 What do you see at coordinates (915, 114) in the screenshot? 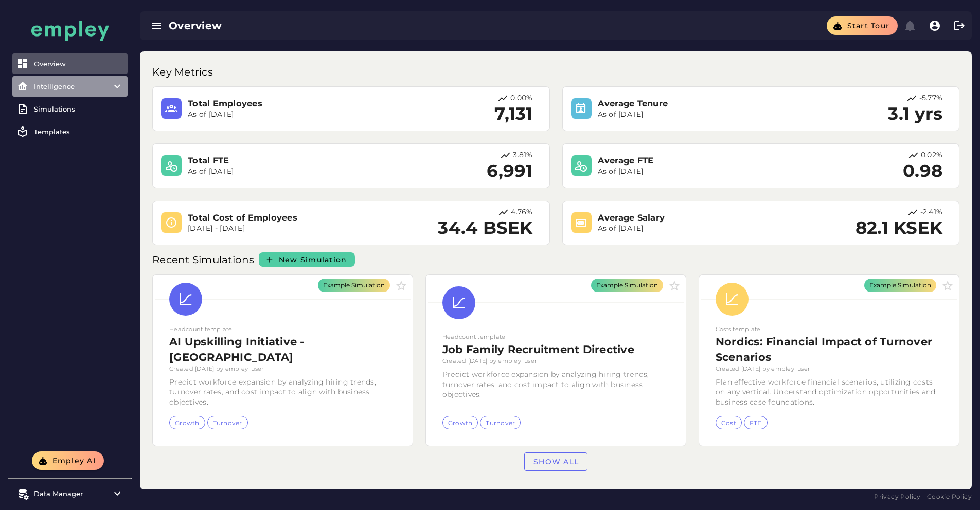
I see `h2: 3.1 yrs` at bounding box center [915, 114].